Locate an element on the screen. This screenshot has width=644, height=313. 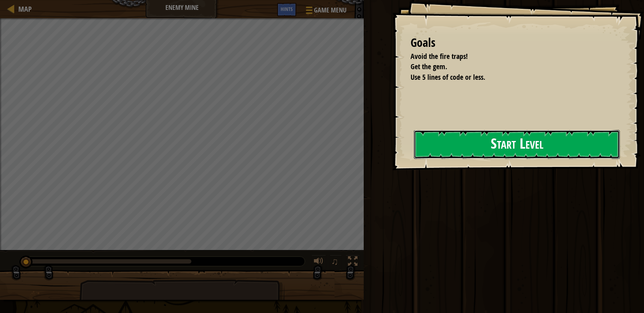
div: Goals is located at coordinates (515, 43).